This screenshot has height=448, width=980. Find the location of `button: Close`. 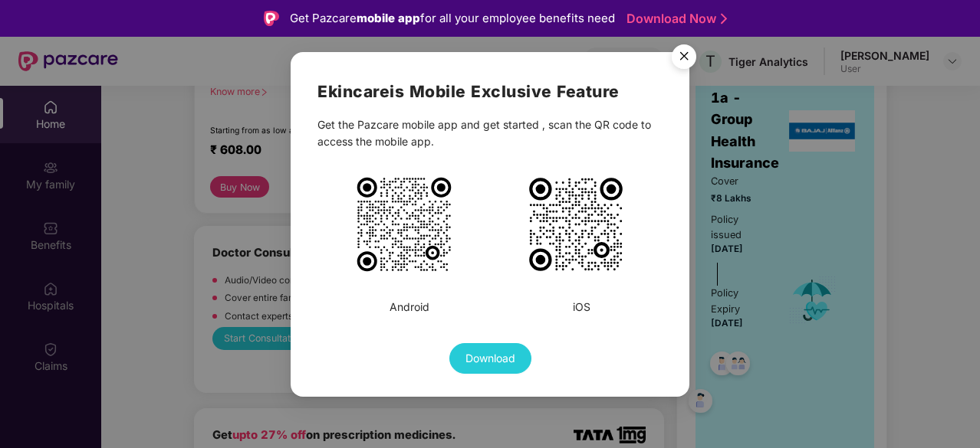

button: Close is located at coordinates (683, 58).